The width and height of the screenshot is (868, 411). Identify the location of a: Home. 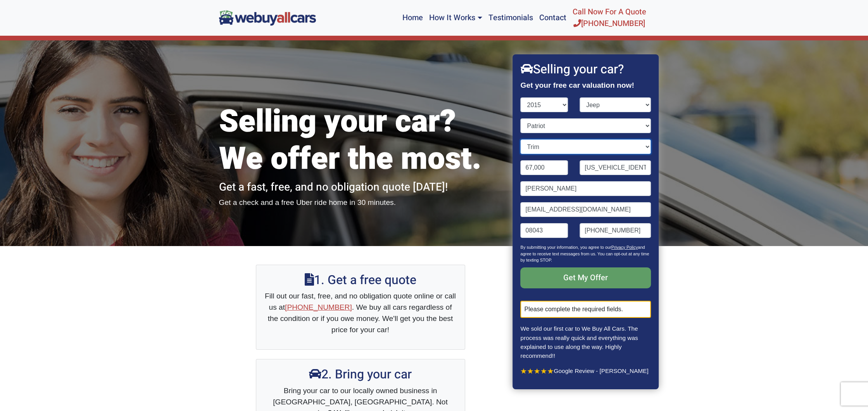
(412, 18).